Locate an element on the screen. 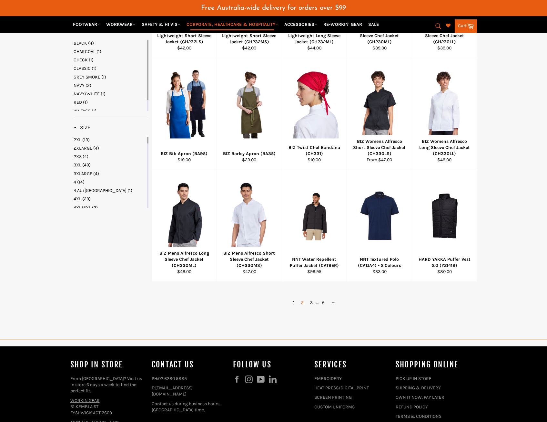 The width and height of the screenshot is (547, 422). span: 2XS is located at coordinates (78, 156).